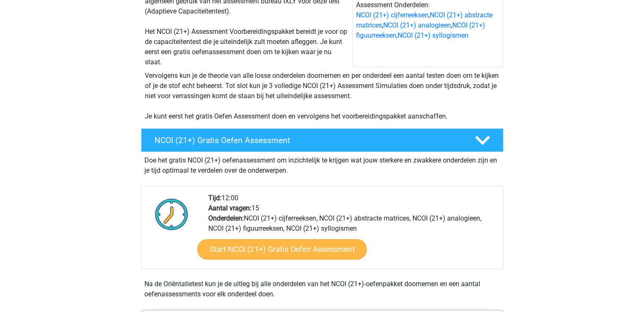  What do you see at coordinates (392, 15) in the screenshot?
I see `a: NCOI (21+) cijferreeksen` at bounding box center [392, 15].